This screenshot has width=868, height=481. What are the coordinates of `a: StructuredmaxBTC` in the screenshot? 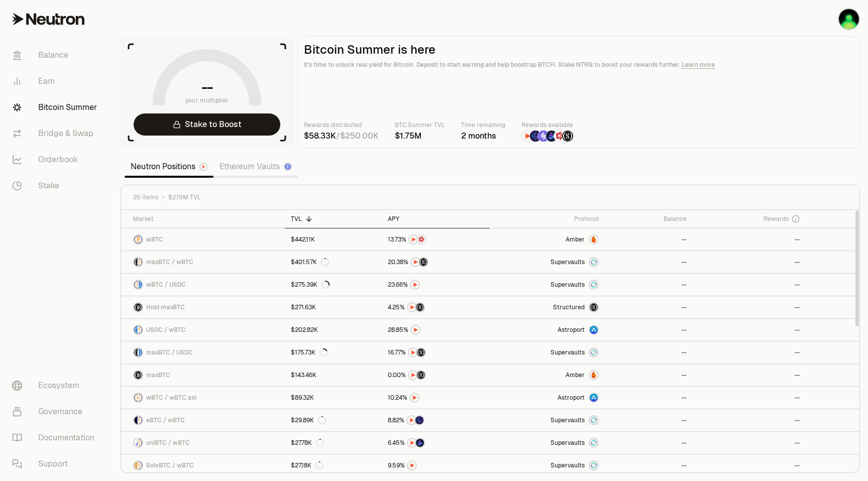 It's located at (547, 308).